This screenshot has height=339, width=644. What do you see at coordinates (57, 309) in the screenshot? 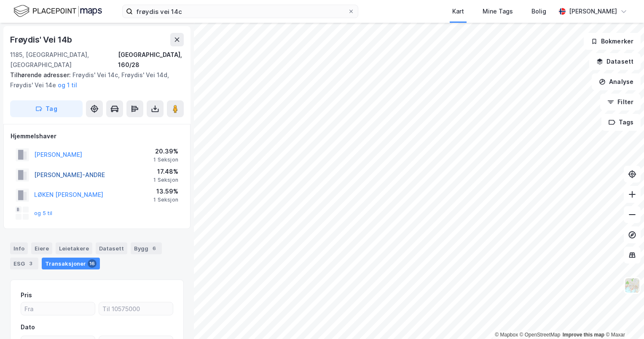
I see `input: Fra` at bounding box center [57, 309].